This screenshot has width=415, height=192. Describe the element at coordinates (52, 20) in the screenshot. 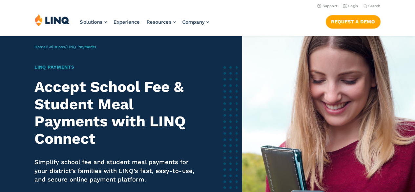

I see `img: LINQ | K‑12 Software` at that location.